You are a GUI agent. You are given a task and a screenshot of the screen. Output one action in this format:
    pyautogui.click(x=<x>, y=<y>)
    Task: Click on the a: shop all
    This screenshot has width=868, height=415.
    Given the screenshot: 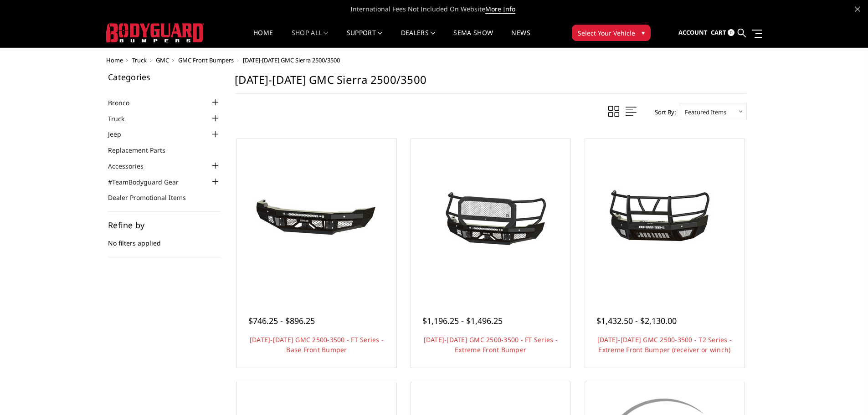 What is the action you would take?
    pyautogui.click(x=310, y=38)
    